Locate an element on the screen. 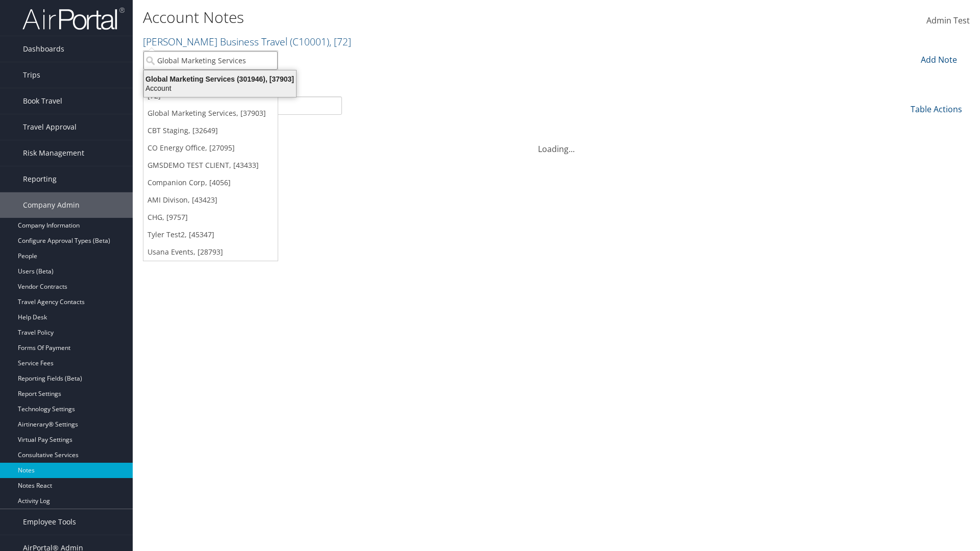 The image size is (980, 551). a: AMI Divison, [43423] is located at coordinates (211, 200).